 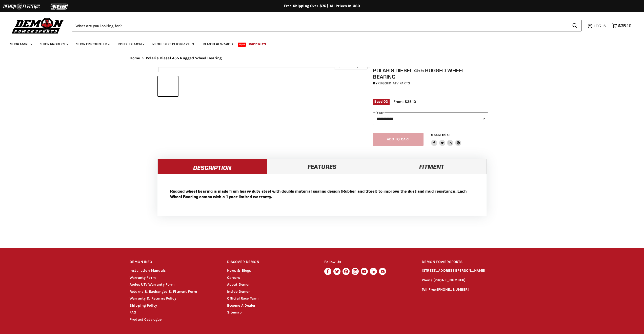 I want to click on h1: Polaris Diesel 455 Rugged Wheel Bearing, so click(x=430, y=73).